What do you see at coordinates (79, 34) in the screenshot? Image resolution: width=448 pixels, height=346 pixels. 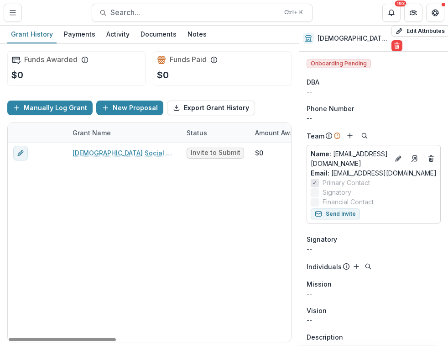 I see `a: Payments` at bounding box center [79, 34].